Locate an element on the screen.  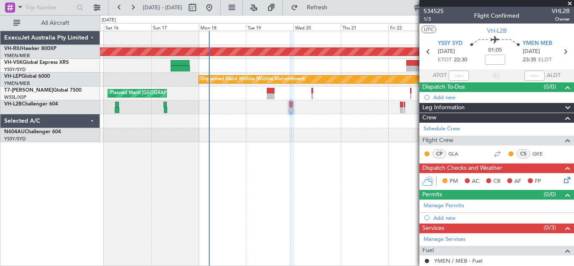
span: Dispatch Checks and Weather is located at coordinates (462, 168).